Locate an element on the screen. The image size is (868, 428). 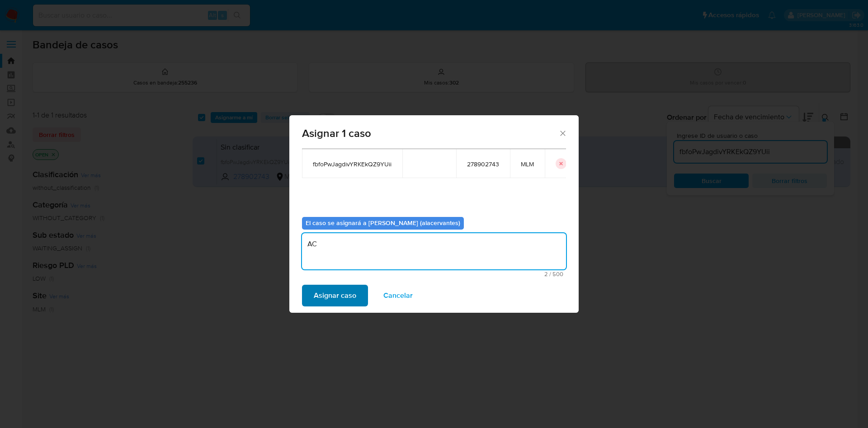
span: Asignar 1 caso is located at coordinates (430, 133).